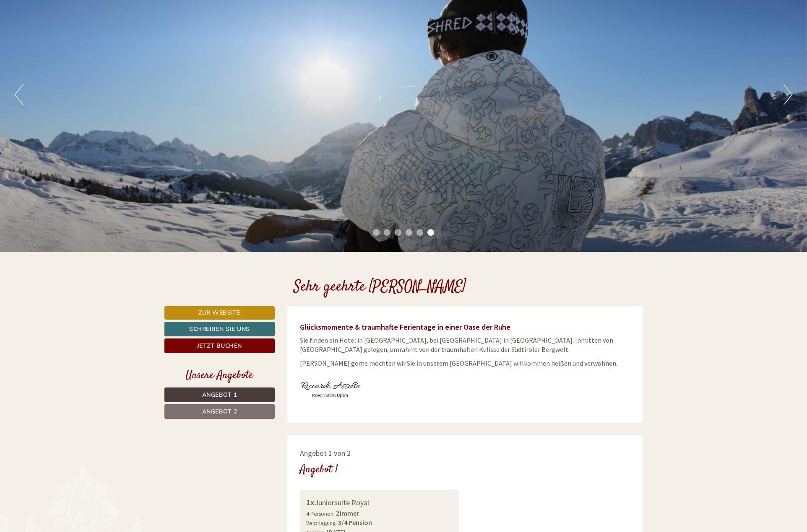 The width and height of the screenshot is (807, 532). What do you see at coordinates (220, 395) in the screenshot?
I see `span: Angebot 1` at bounding box center [220, 395].